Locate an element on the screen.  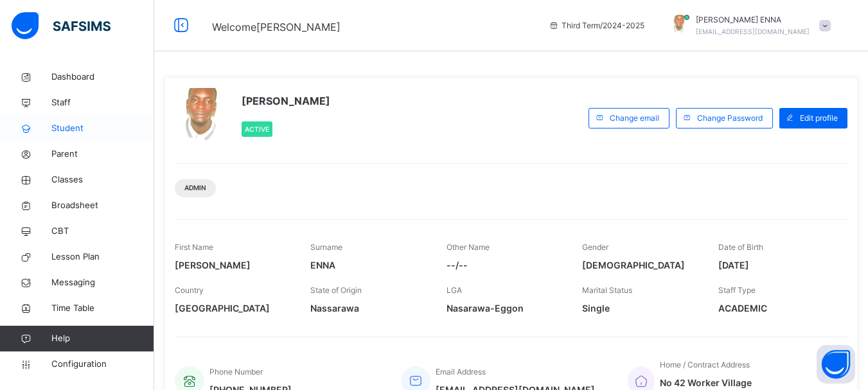
span: Nassarawa is located at coordinates (368, 308).